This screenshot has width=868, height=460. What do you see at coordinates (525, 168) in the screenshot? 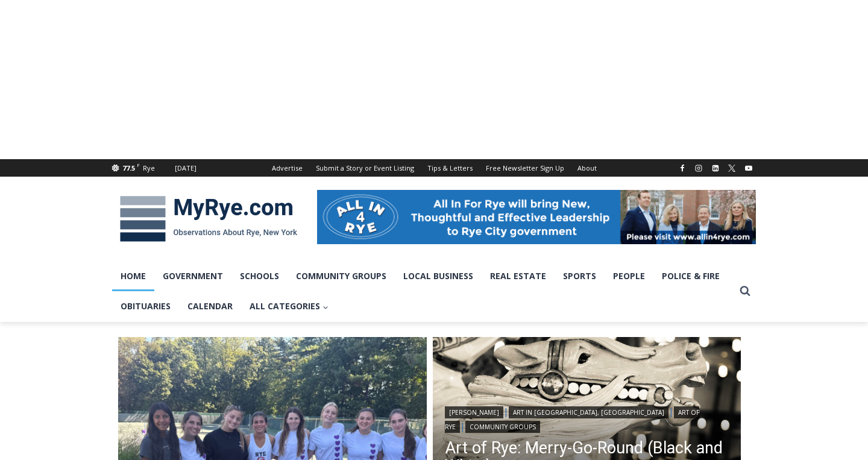
I see `a: Free Newsletter Sign Up` at bounding box center [525, 168].